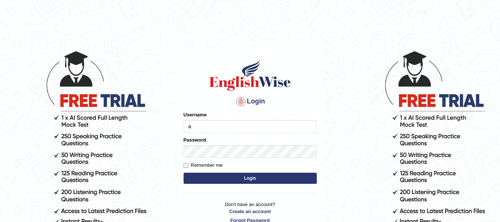 The width and height of the screenshot is (500, 222). What do you see at coordinates (203, 165) in the screenshot?
I see `label: Remember me` at bounding box center [203, 165].